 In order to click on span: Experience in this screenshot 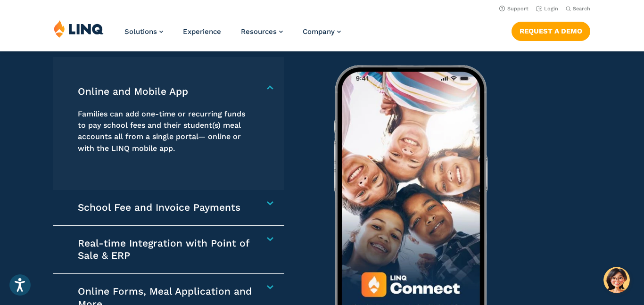, I will do `click(202, 32)`.